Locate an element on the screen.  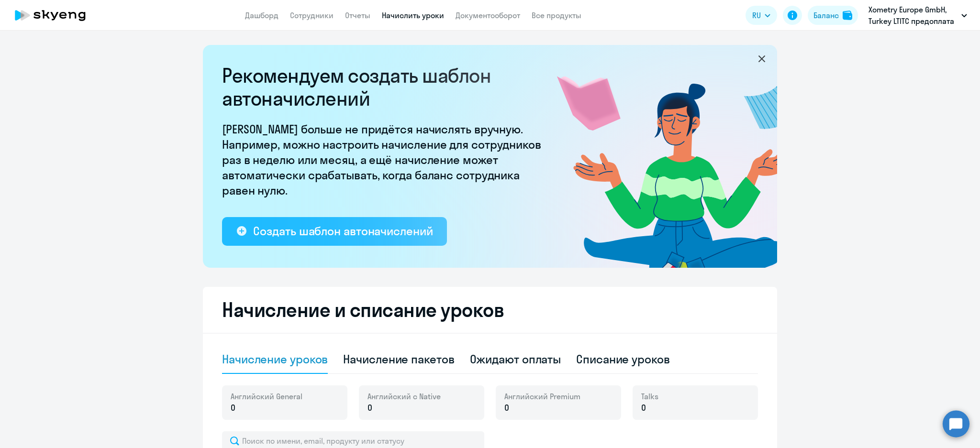
a: Все продукты is located at coordinates (557, 15).